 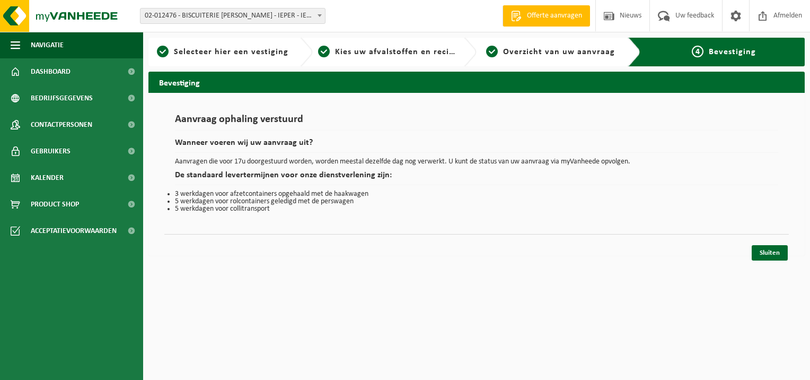 What do you see at coordinates (559, 52) in the screenshot?
I see `span: Overzicht van uw aanvraag` at bounding box center [559, 52].